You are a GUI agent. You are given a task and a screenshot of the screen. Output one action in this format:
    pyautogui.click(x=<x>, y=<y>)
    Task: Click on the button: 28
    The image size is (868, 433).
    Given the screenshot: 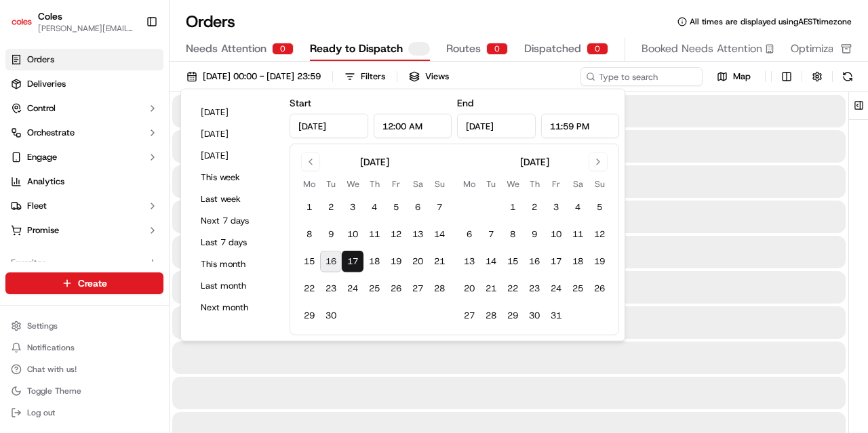 What is the action you would take?
    pyautogui.click(x=439, y=289)
    